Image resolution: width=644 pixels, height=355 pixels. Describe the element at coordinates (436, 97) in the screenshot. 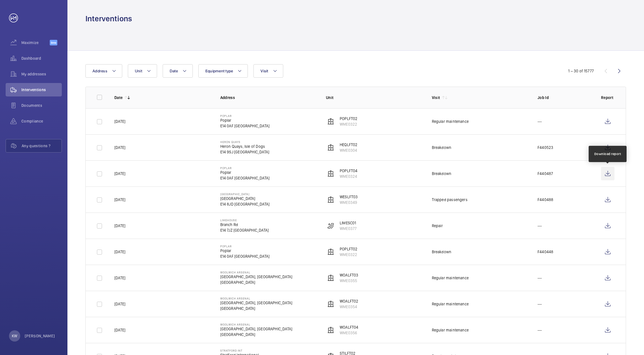

I see `p: Visit` at that location.